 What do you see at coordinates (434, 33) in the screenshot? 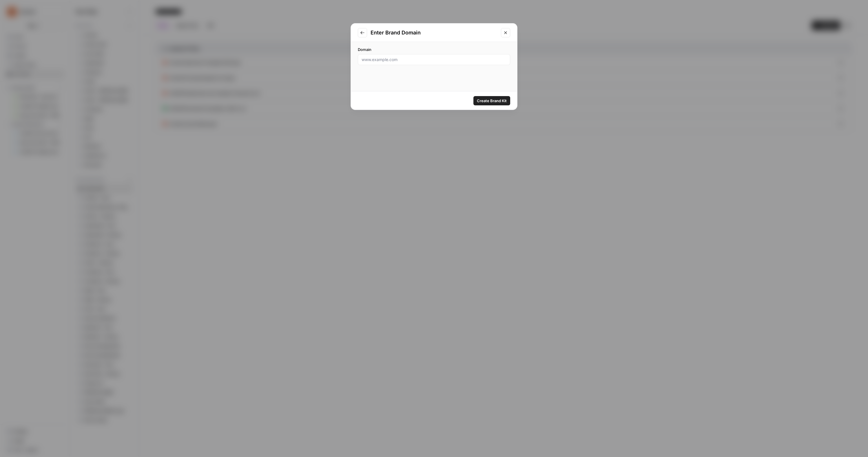
I see `h2: Enter Brand Domain` at bounding box center [434, 33].